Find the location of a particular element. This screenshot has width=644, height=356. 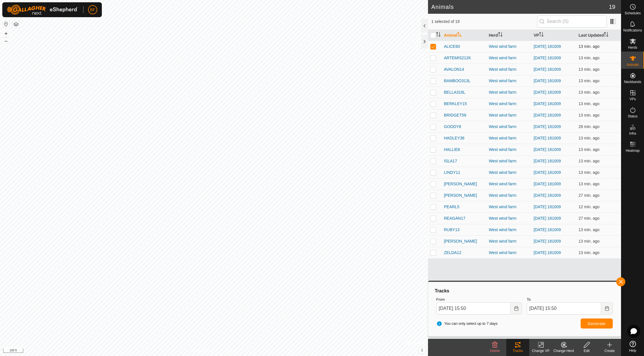

span: Neckbands is located at coordinates (632, 82).